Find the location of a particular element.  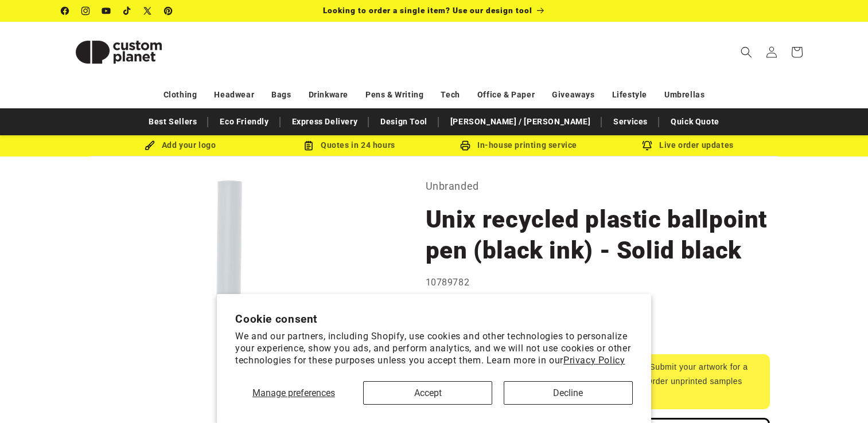

button: Manage preferences is located at coordinates (293, 392).